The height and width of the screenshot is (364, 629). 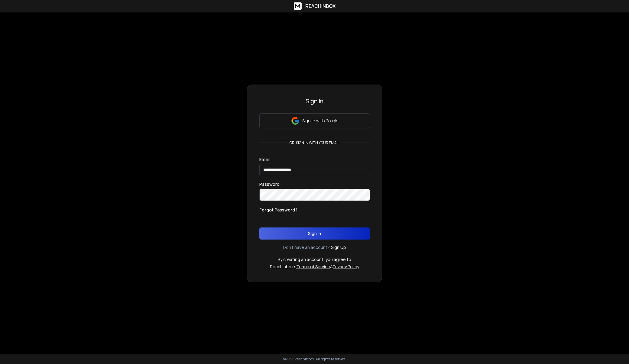 I want to click on label: Email, so click(x=265, y=159).